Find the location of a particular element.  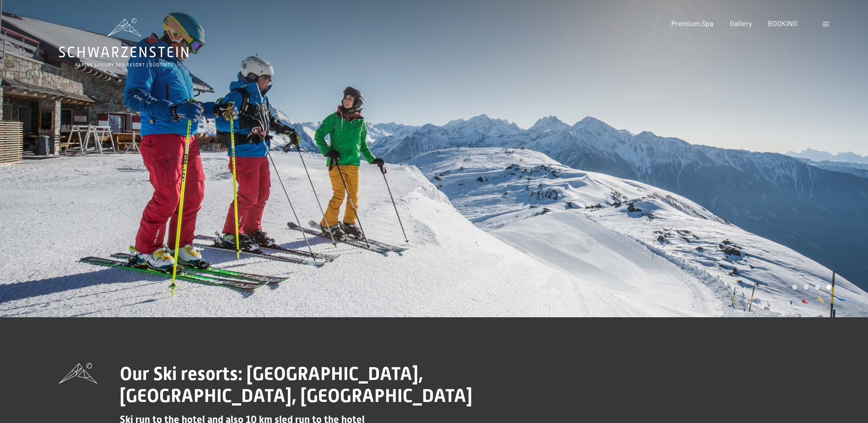

a: BOOKING is located at coordinates (783, 23).